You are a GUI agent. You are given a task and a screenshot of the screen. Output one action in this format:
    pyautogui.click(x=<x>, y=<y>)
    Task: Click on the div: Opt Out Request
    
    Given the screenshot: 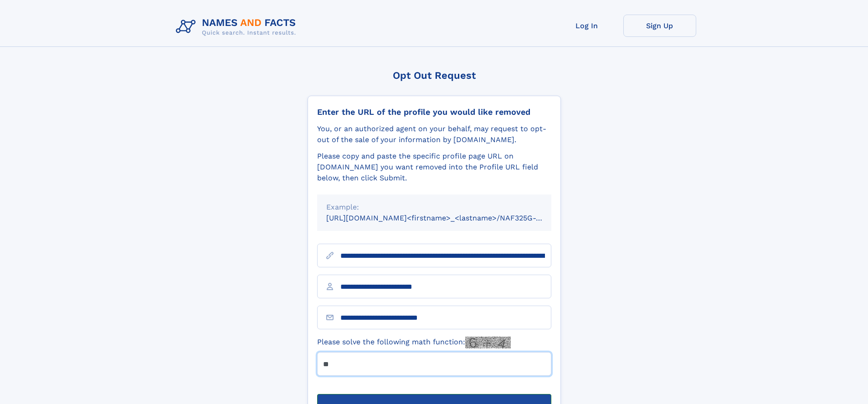 What is the action you would take?
    pyautogui.click(x=434, y=75)
    